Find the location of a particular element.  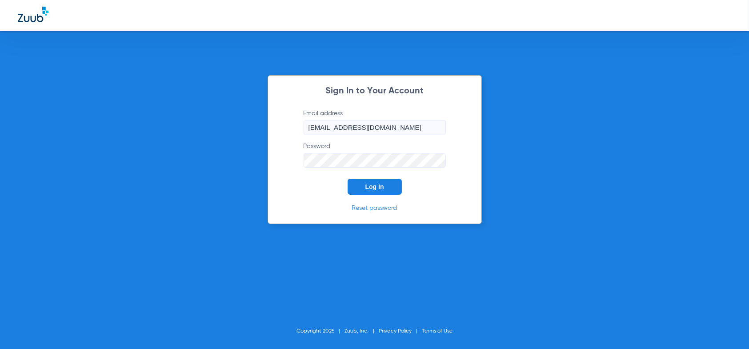

img: Zuub Logo is located at coordinates (33, 14).